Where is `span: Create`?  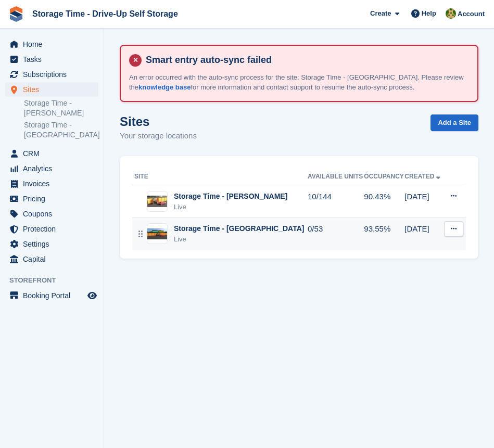
span: Create is located at coordinates (381, 14).